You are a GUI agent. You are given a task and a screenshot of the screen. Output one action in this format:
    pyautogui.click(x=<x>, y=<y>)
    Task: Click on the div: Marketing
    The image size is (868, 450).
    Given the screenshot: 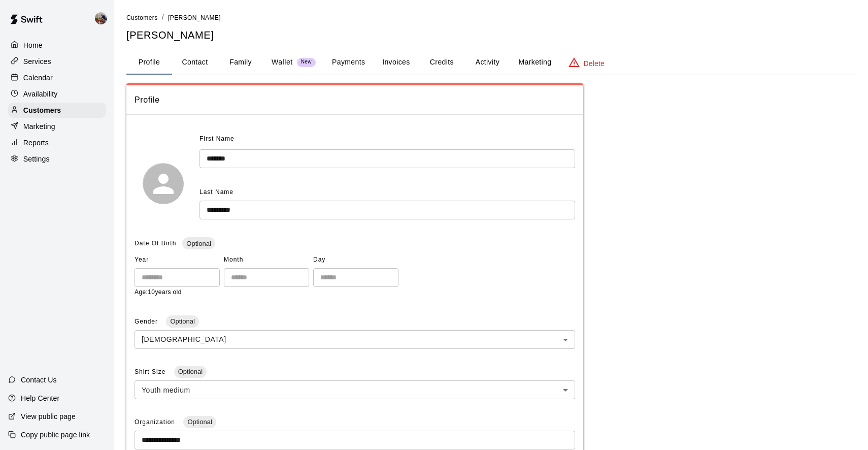 What is the action you would take?
    pyautogui.click(x=57, y=127)
    